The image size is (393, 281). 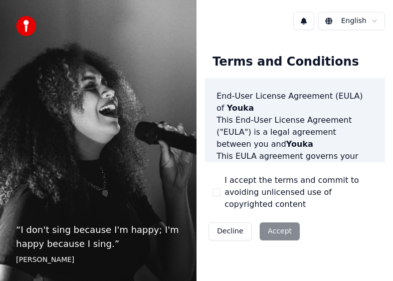 I want to click on div: Terms and Conditions, so click(x=286, y=62).